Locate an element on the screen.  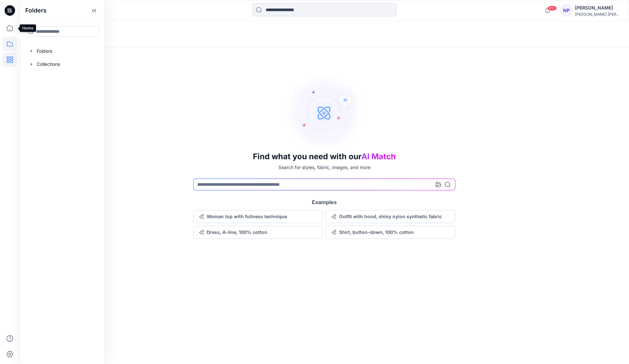
img: AI Search is located at coordinates (324, 113).